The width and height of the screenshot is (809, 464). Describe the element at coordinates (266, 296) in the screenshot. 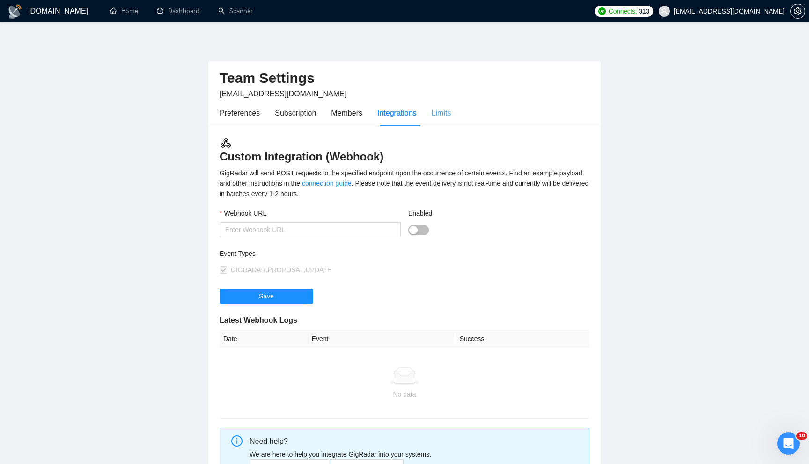

I see `button: Save` at that location.